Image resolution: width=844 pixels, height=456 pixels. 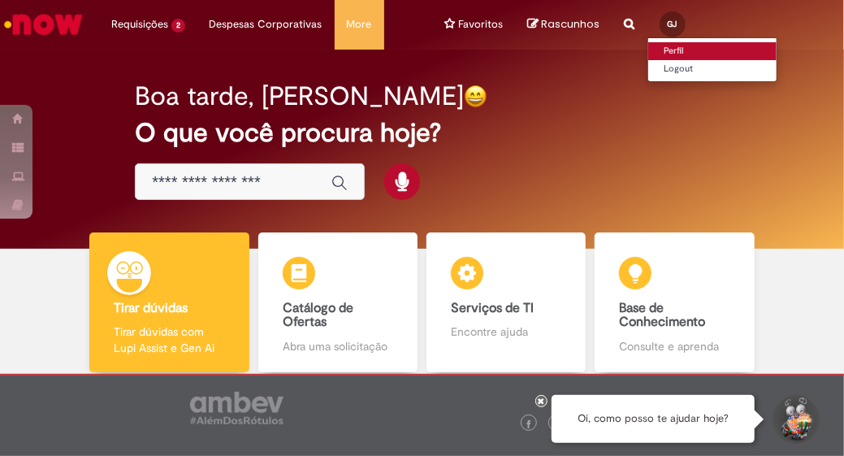 I want to click on img: logo_footer_facebook.png, so click(x=529, y=424).